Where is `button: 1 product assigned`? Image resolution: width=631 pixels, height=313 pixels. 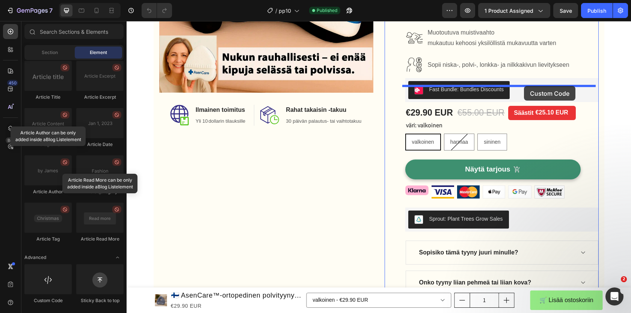
button: 1 product assigned is located at coordinates (515, 11).